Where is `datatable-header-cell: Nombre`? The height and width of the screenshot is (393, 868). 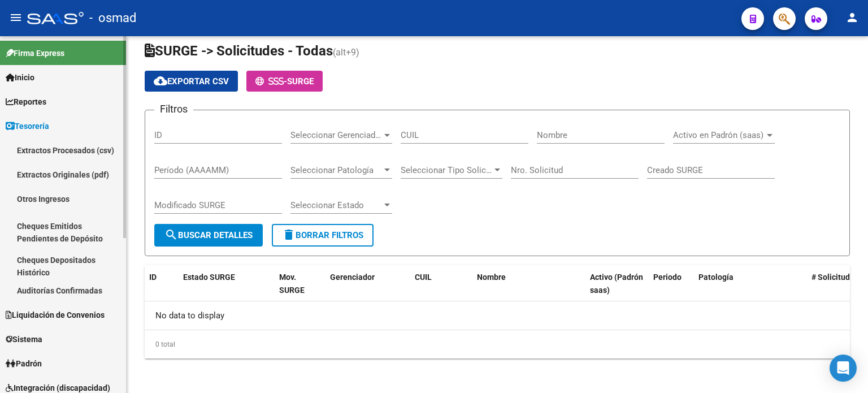 datatable-header-cell: Nombre is located at coordinates (529, 284).